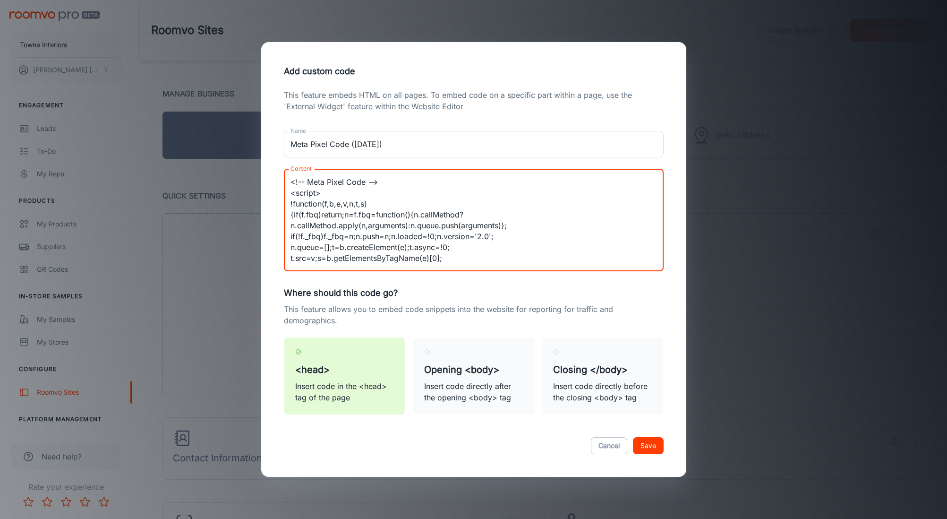 Image resolution: width=947 pixels, height=519 pixels. What do you see at coordinates (344, 375) in the screenshot?
I see `label: <head>Insert code in the <head> tag of the page` at bounding box center [344, 375].